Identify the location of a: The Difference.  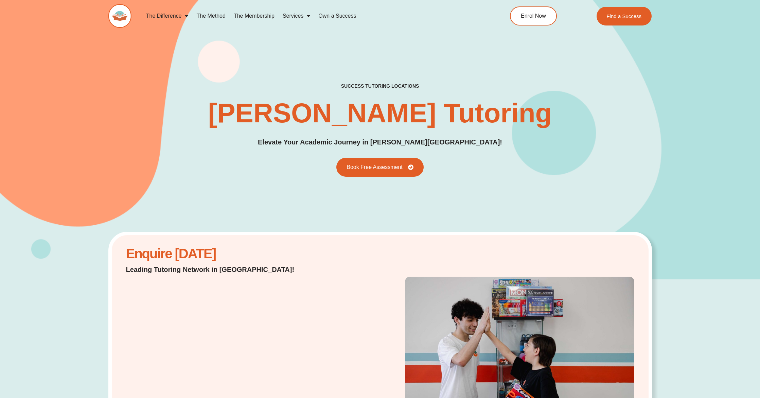
(167, 16).